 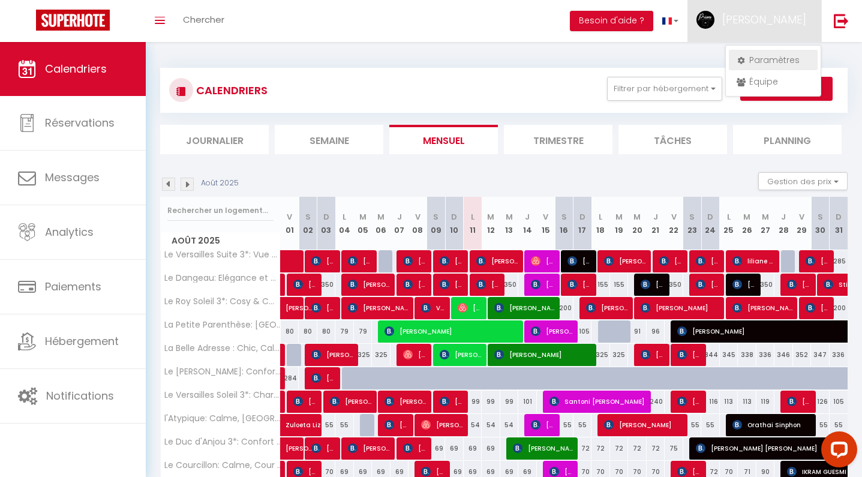 What do you see at coordinates (510, 223) in the screenshot?
I see `th: 13` at bounding box center [510, 223].